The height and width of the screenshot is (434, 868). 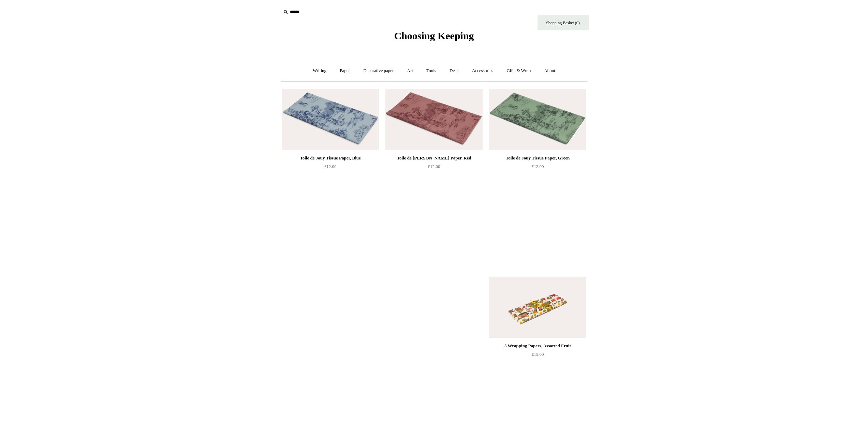 What do you see at coordinates (331, 168) in the screenshot?
I see `a: Toile de Jouy Tissue Paper, Blue £12.00` at bounding box center [331, 168].